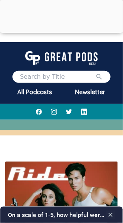  Describe the element at coordinates (58, 77) in the screenshot. I see `input: Search by Title` at that location.